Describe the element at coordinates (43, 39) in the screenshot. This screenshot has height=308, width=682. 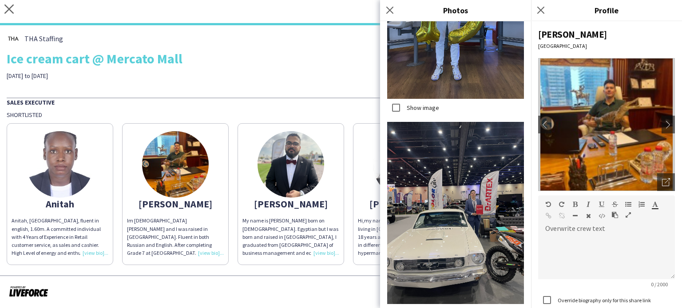
I see `span: THA Staffing` at that location.